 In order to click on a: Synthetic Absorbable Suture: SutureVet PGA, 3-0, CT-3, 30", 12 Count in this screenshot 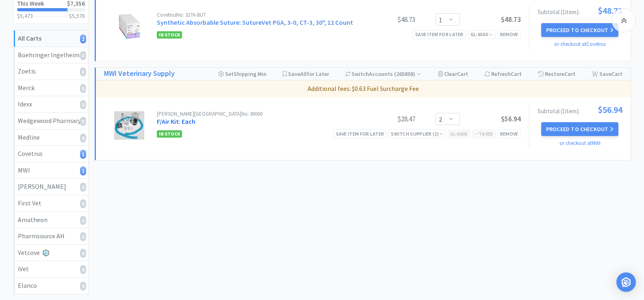, I will do `click(255, 22)`.